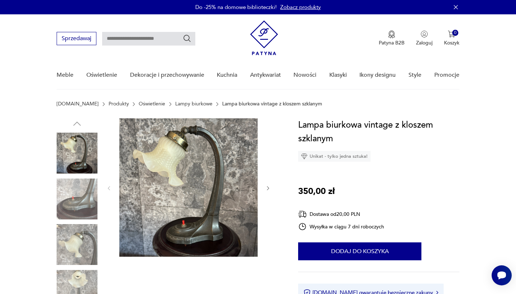 This screenshot has width=516, height=294. Describe the element at coordinates (305, 75) in the screenshot. I see `a: Nowości` at that location.